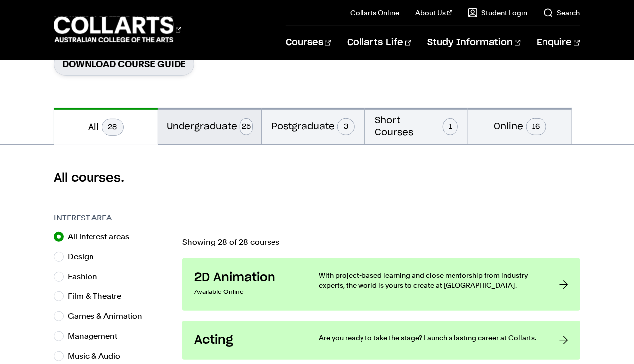 The image size is (634, 364). What do you see at coordinates (498, 13) in the screenshot?
I see `a: Student Login` at bounding box center [498, 13].